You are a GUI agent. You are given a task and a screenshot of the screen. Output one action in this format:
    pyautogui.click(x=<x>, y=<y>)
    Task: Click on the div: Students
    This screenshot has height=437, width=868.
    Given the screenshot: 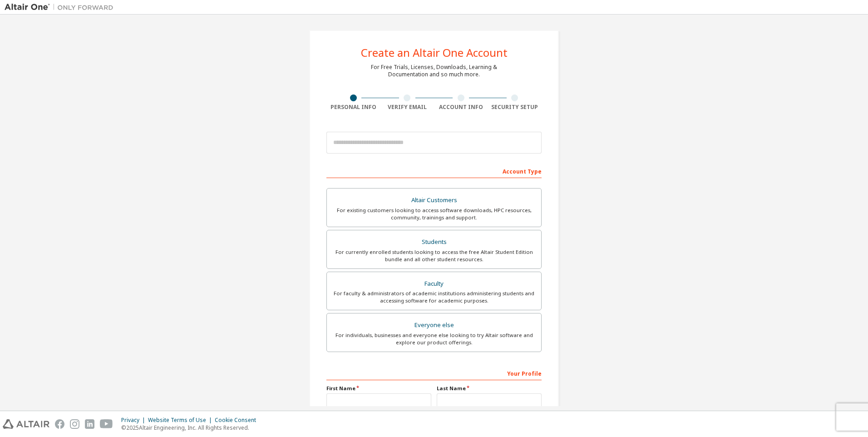 What is the action you would take?
    pyautogui.click(x=434, y=242)
    